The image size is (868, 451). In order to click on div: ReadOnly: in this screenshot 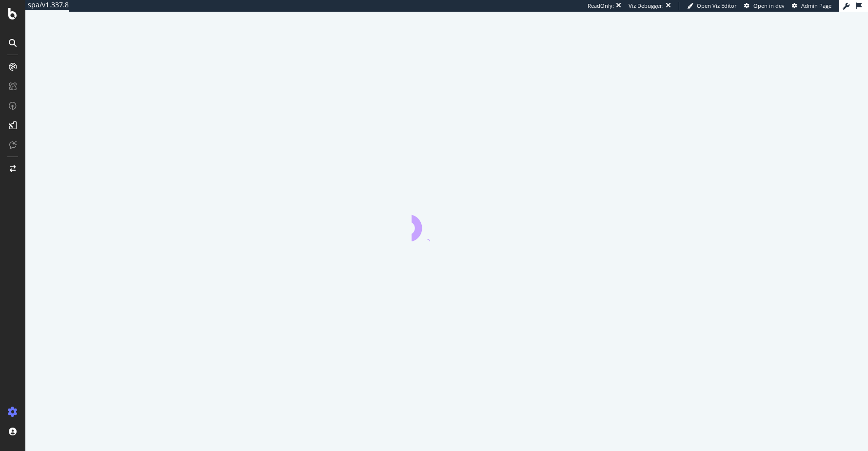, I will do `click(601, 6)`.